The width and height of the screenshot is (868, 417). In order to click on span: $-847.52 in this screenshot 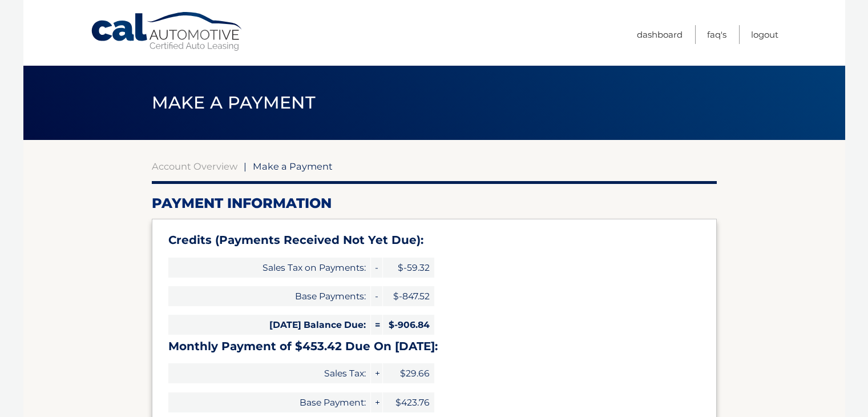, I will do `click(409, 296)`.